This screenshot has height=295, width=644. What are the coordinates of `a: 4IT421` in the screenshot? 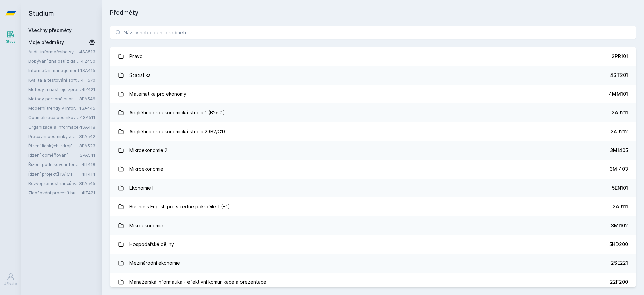 It's located at (88, 193).